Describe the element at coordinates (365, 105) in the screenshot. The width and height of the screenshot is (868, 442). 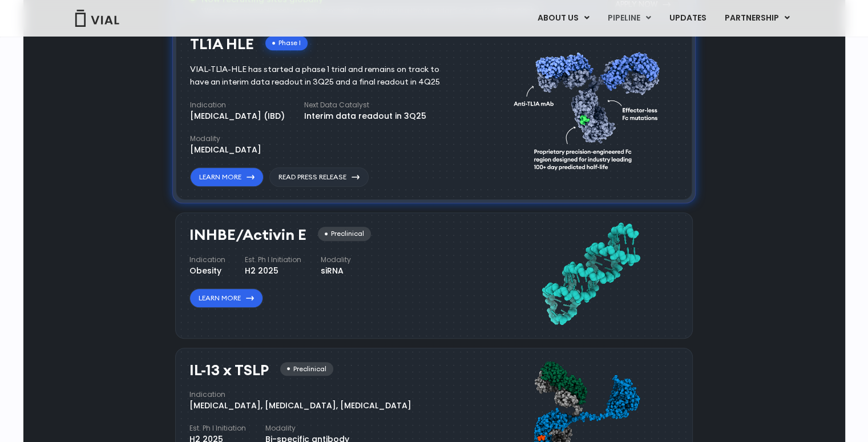
I see `h4: Next Data Catalyst` at that location.